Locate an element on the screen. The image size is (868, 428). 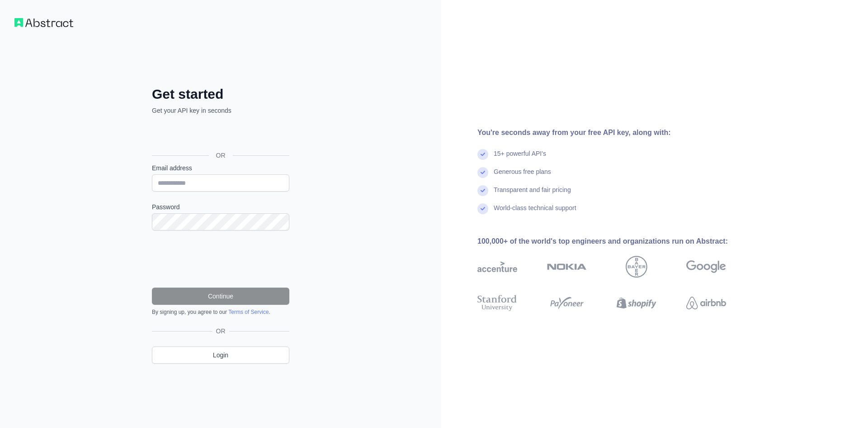
img: accenture is located at coordinates (497, 266).